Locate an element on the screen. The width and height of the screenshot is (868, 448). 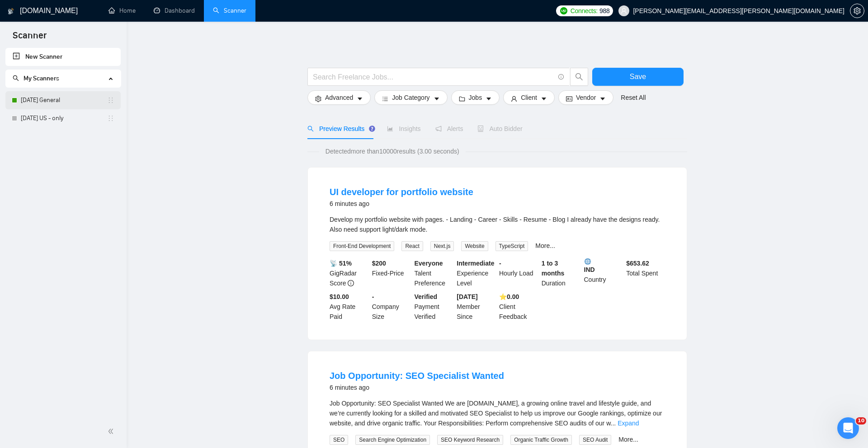
span: Advanced is located at coordinates (339, 98).